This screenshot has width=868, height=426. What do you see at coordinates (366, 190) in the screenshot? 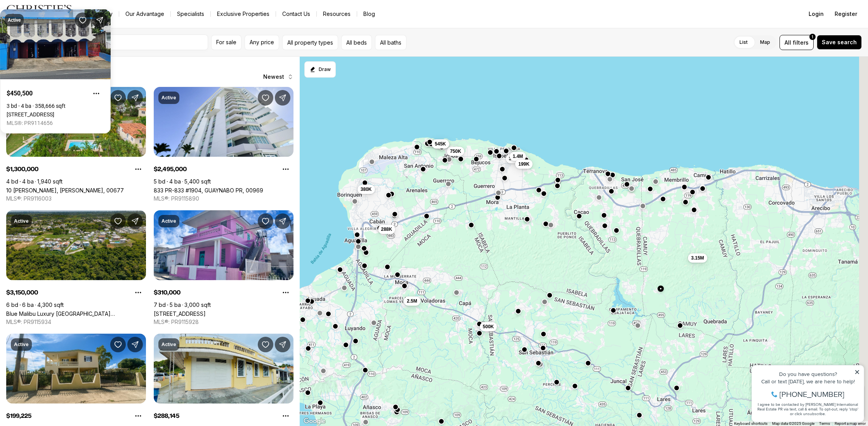
I see `button: 380K` at bounding box center [366, 190].